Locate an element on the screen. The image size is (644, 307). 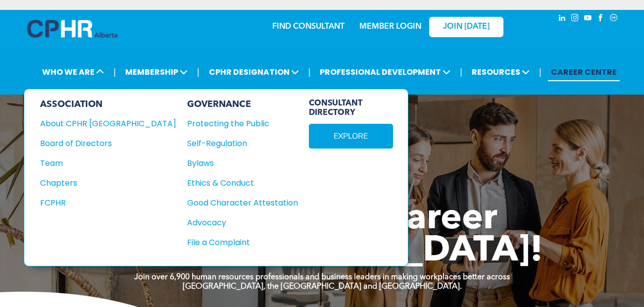
div: GOVERNANCE is located at coordinates (242, 105).